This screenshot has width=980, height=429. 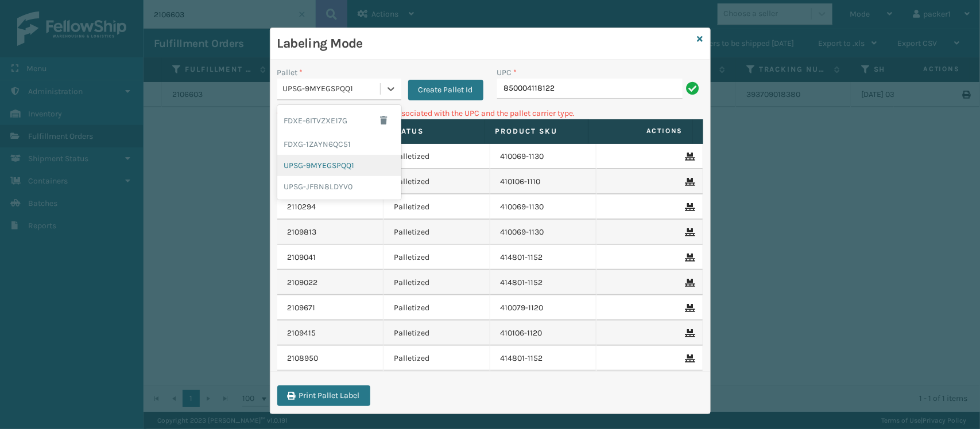 I want to click on button: Create Pallet Id, so click(x=446, y=90).